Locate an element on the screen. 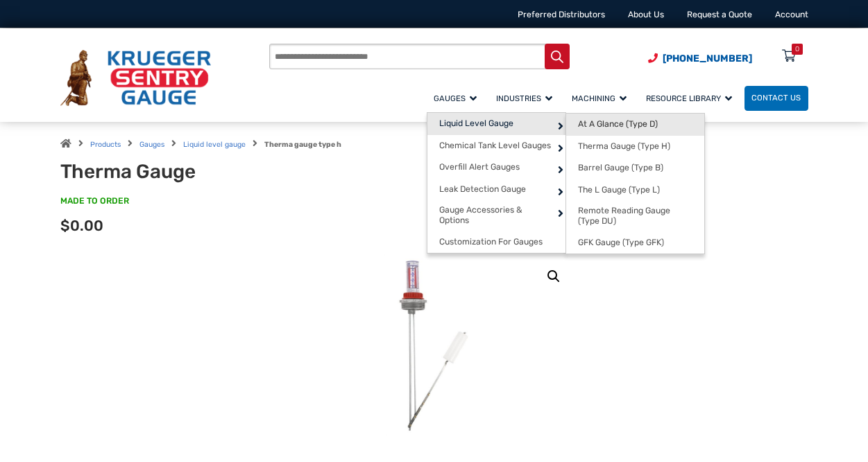 The width and height of the screenshot is (868, 462). span: Remote Reading Gauge (Type DU) is located at coordinates (635, 217).